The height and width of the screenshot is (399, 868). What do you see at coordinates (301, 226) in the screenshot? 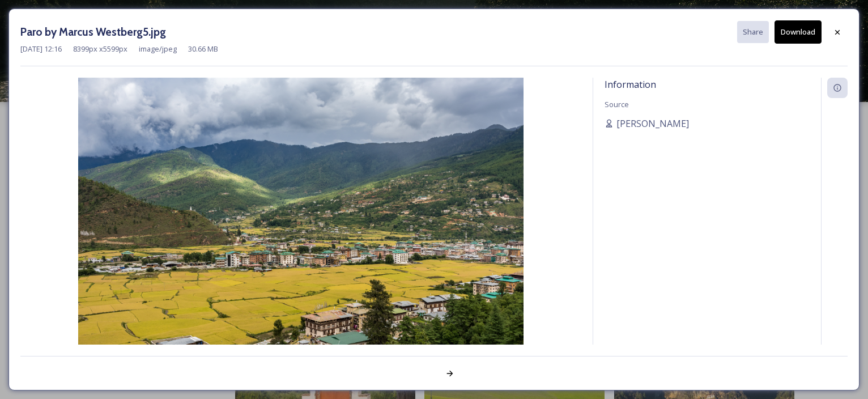
I see `img: Paro%20by%20Marcus%20Westberg5.jpg` at bounding box center [301, 226].